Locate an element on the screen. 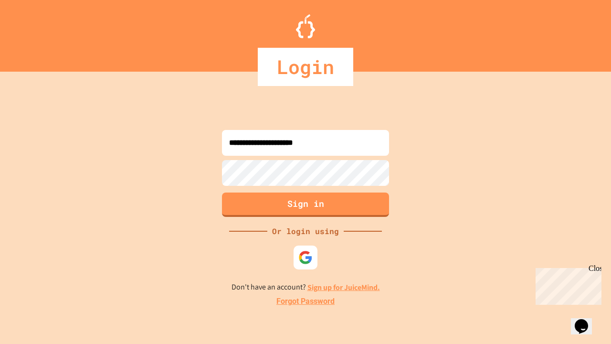 This screenshot has width=611, height=344. p: Don't have an account? is located at coordinates (306, 287).